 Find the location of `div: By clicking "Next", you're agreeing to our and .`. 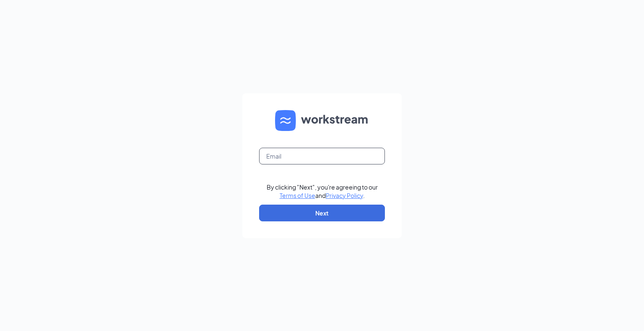

div: By clicking "Next", you're agreeing to our and . is located at coordinates (322, 192).